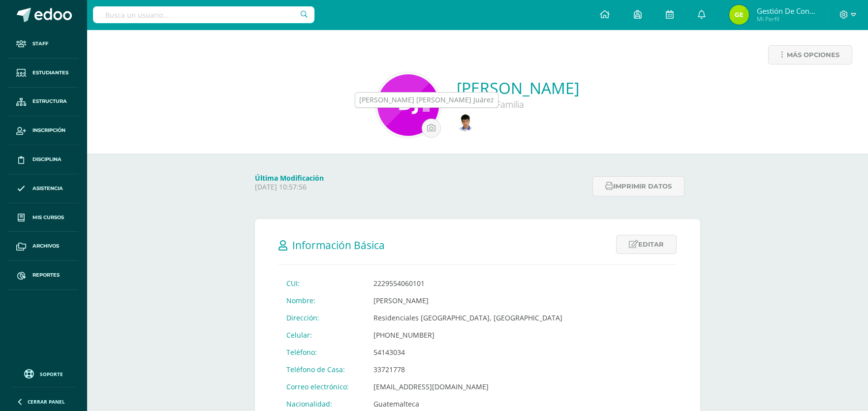 This screenshot has height=411, width=868. Describe the element at coordinates (322, 386) in the screenshot. I see `td: Correo electrónico:` at that location.